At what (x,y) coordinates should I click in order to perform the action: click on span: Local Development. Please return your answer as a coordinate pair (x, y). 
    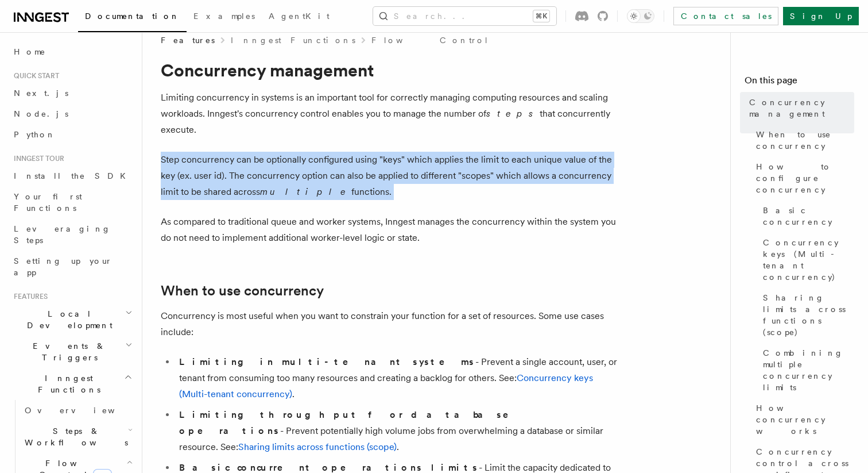
    Looking at the image, I should click on (67, 320).